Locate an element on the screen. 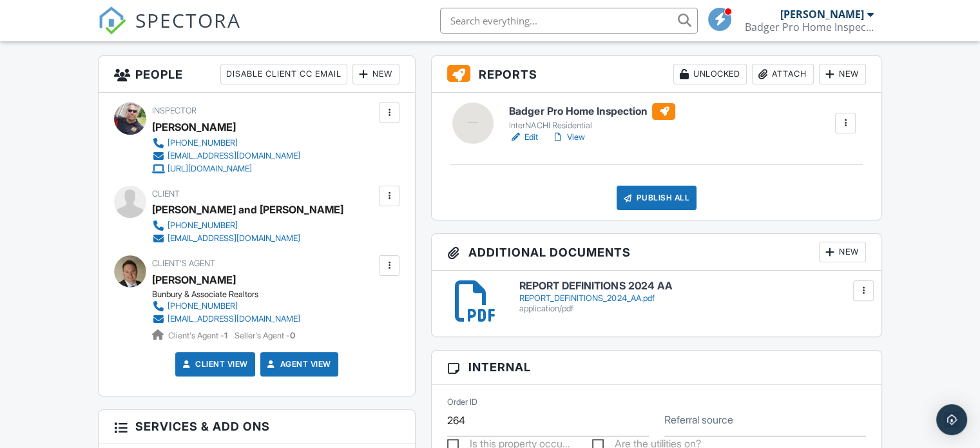 The image size is (980, 448). a: SPECTORA is located at coordinates (170, 31).